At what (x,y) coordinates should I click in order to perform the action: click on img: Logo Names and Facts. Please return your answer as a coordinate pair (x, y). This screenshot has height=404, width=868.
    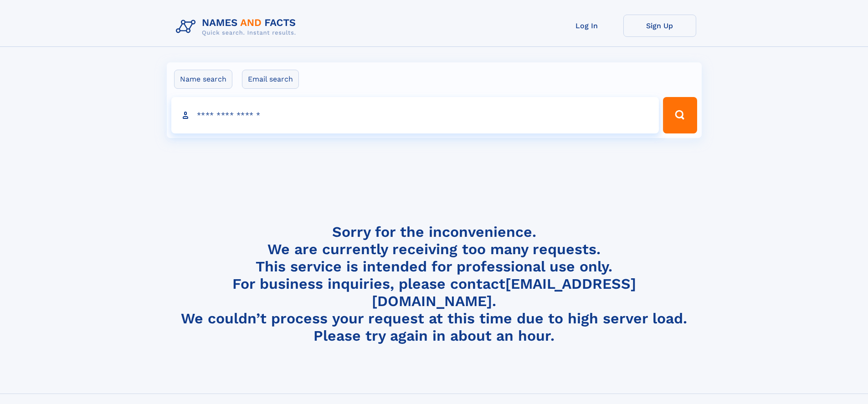
    Looking at the image, I should click on (238, 27).